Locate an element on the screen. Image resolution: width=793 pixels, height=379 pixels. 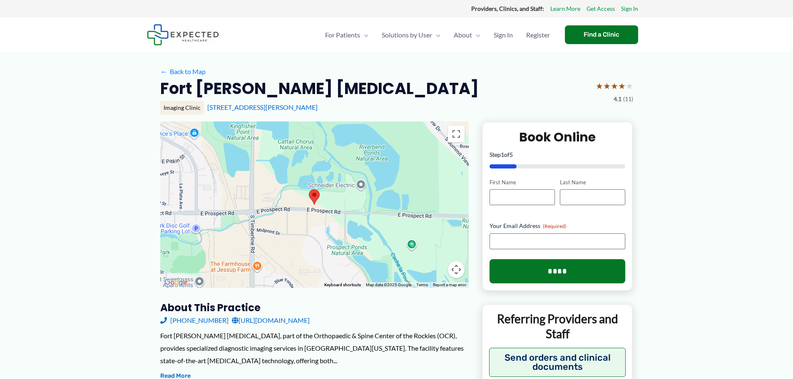
span: (Required) is located at coordinates (554, 226).